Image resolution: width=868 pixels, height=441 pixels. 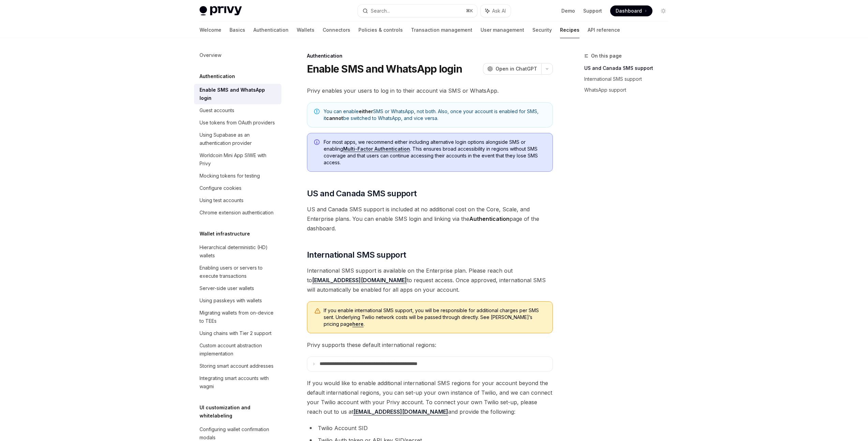 I want to click on div: Enable SMS and WhatsApp login, so click(x=238, y=94).